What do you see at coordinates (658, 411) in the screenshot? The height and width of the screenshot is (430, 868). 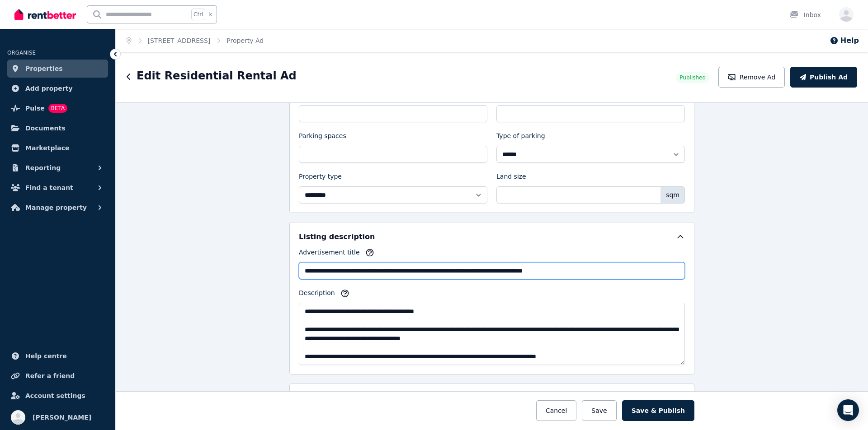 I see `button: Save & Publish` at bounding box center [658, 411].